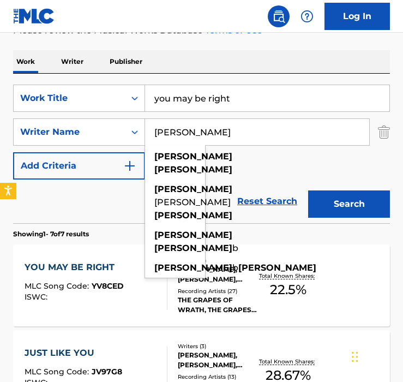 This screenshot has height=382, width=403. What do you see at coordinates (107, 372) in the screenshot?
I see `span: JV97G8` at bounding box center [107, 372].